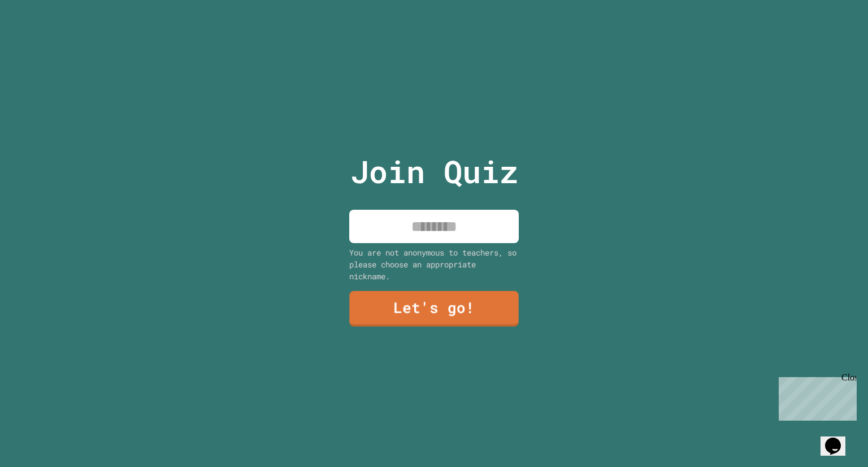 This screenshot has height=467, width=868. Describe the element at coordinates (433, 308) in the screenshot. I see `a: Let's go!` at that location.